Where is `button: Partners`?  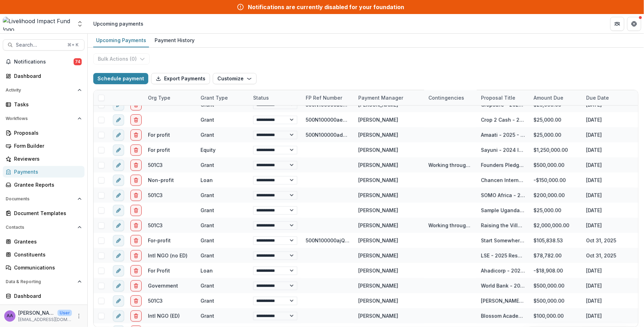
button: Partners is located at coordinates (617, 24).